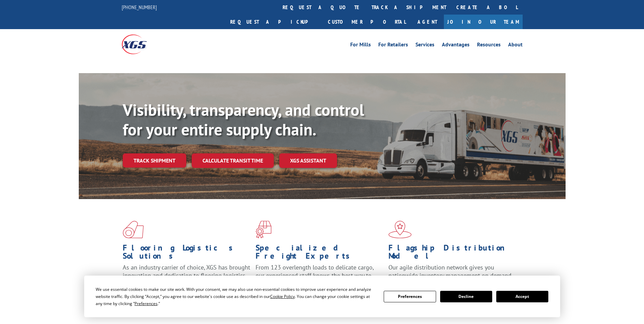 The width and height of the screenshot is (644, 324). Describe the element at coordinates (393, 46) in the screenshot. I see `a: For Retailers` at that location.